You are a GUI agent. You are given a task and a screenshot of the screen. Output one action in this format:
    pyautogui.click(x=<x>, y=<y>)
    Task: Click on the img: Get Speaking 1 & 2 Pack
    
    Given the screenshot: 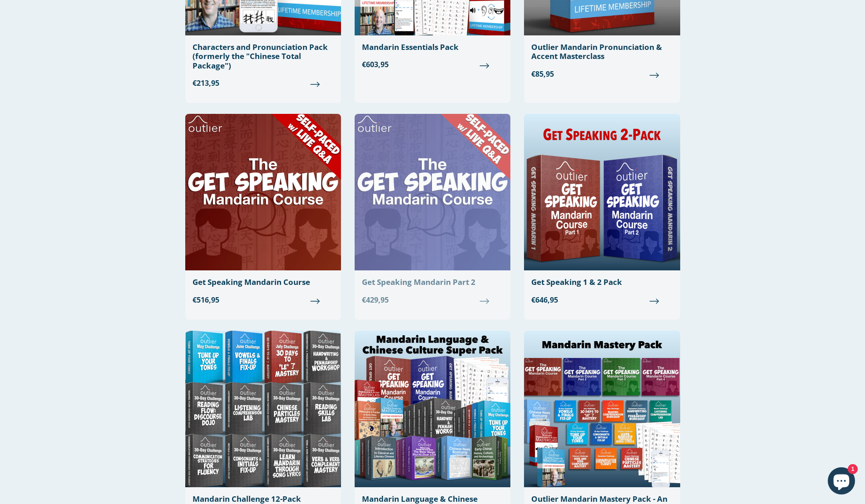 What is the action you would take?
    pyautogui.click(x=601, y=192)
    